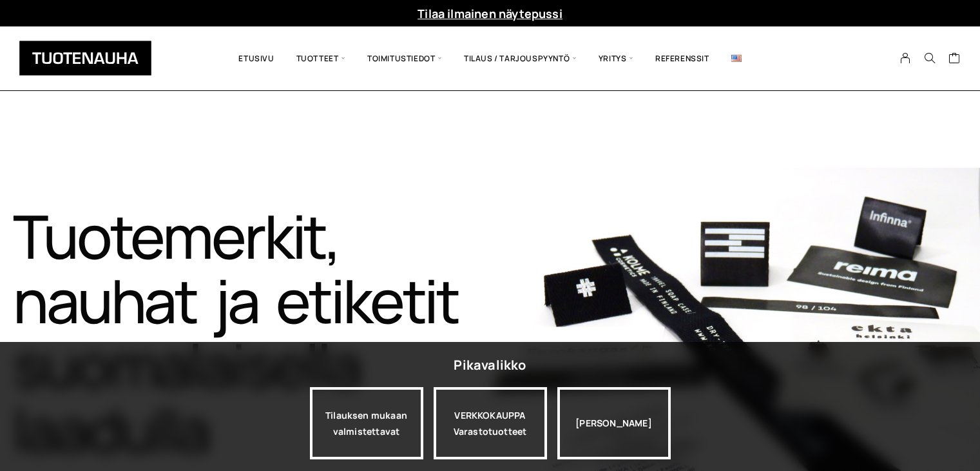  What do you see at coordinates (520, 58) in the screenshot?
I see `span: Tilaus / Tarjouspyyntö` at bounding box center [520, 58].